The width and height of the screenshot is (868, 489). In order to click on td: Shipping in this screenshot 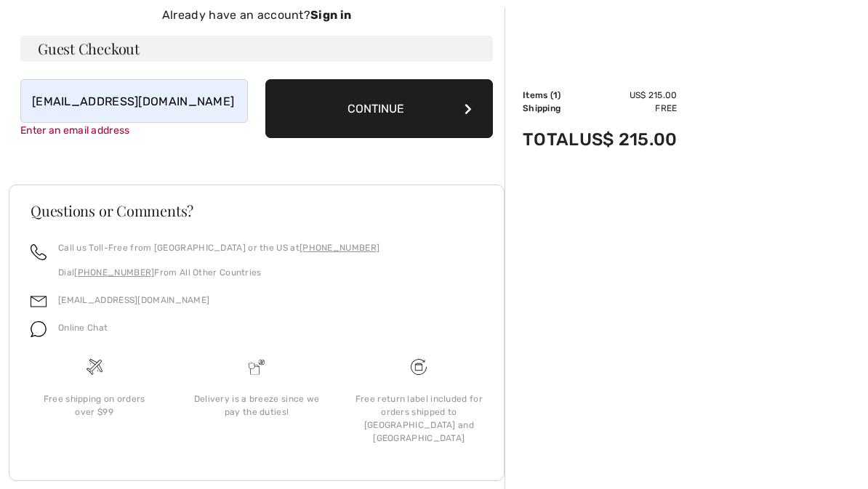, I will do `click(551, 108)`.